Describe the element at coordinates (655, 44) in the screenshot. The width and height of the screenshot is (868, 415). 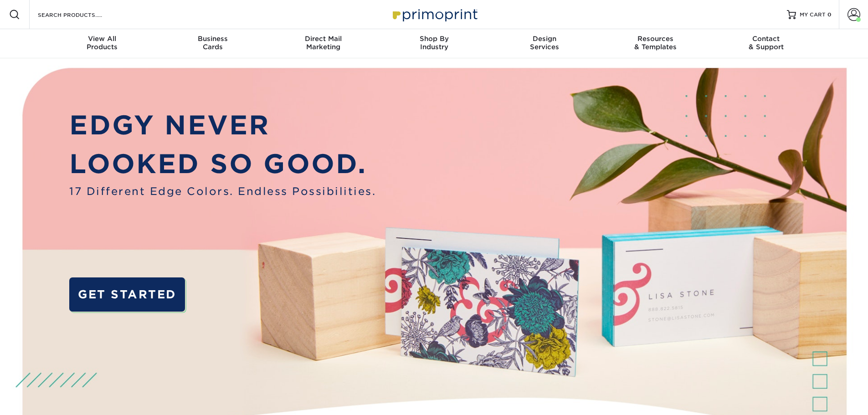
I see `a: Resources& Templates` at that location.